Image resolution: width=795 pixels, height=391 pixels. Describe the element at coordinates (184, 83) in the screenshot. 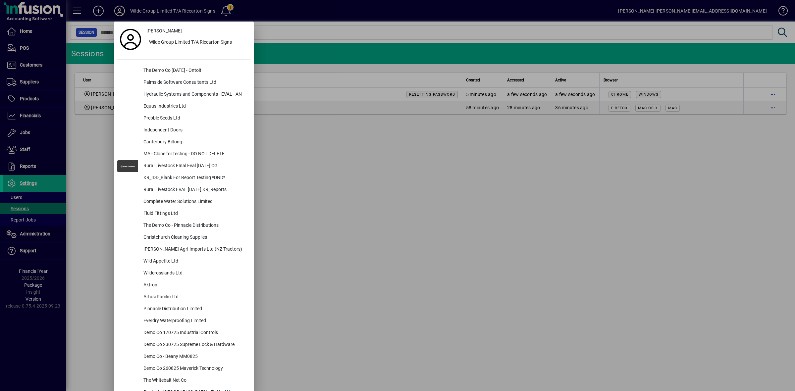

I see `button: Palmside Software Consultants Ltd` at that location.